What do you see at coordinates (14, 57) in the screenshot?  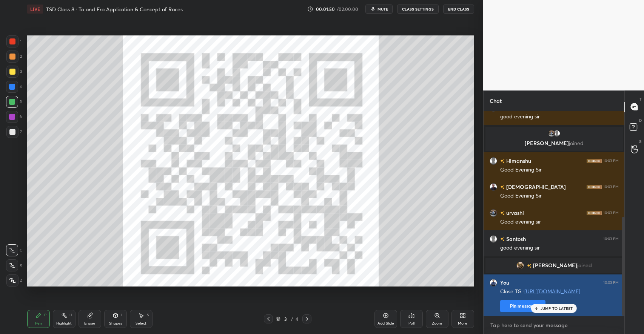 I see `div: 2` at bounding box center [14, 57].